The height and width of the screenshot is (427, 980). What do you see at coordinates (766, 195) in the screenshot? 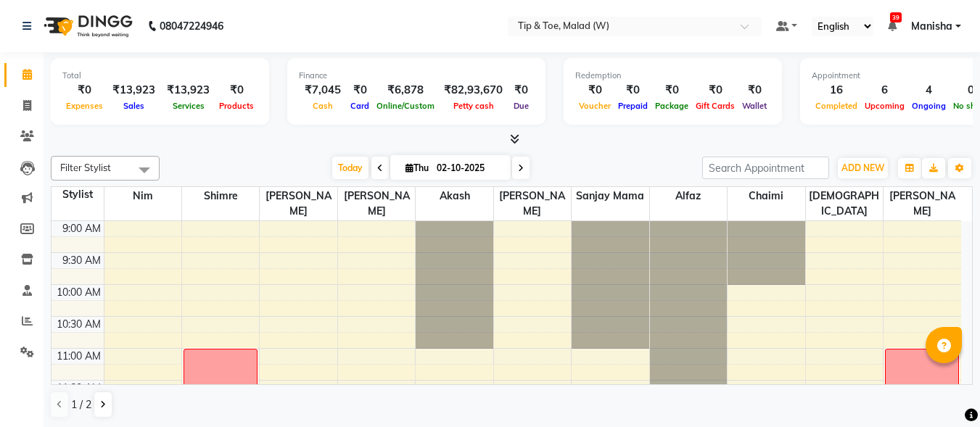
I see `span: Chaimi` at bounding box center [766, 195].